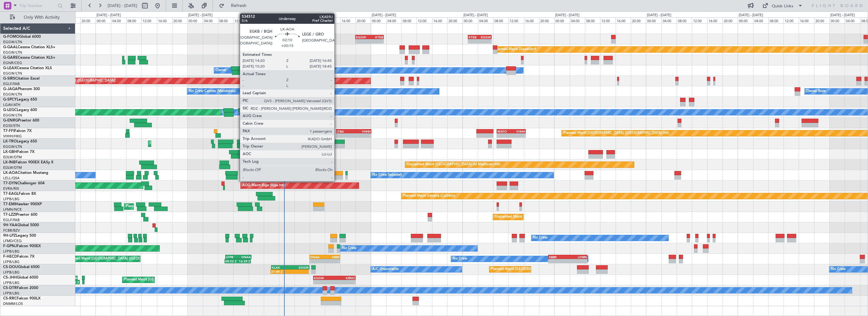 The image size is (868, 316). I want to click on span: T7-LZZI, so click(10, 214).